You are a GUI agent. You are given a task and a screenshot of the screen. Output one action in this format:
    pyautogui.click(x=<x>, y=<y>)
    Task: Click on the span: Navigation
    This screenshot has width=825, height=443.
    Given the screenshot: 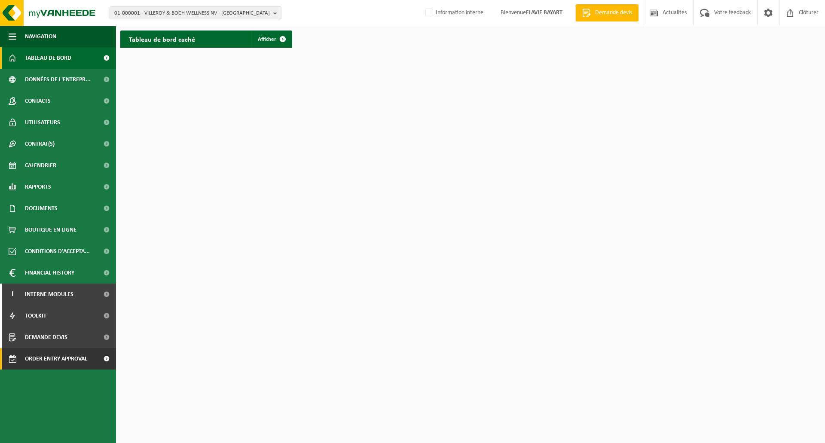 What is the action you would take?
    pyautogui.click(x=40, y=37)
    